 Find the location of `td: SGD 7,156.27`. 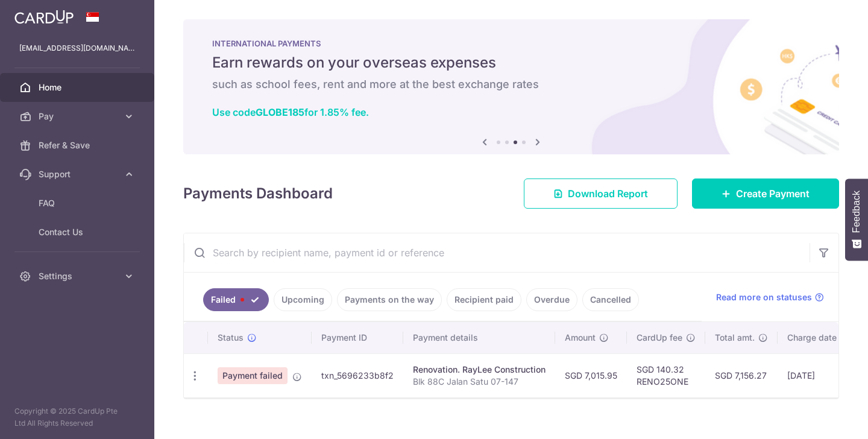

td: SGD 7,156.27 is located at coordinates (742, 375).